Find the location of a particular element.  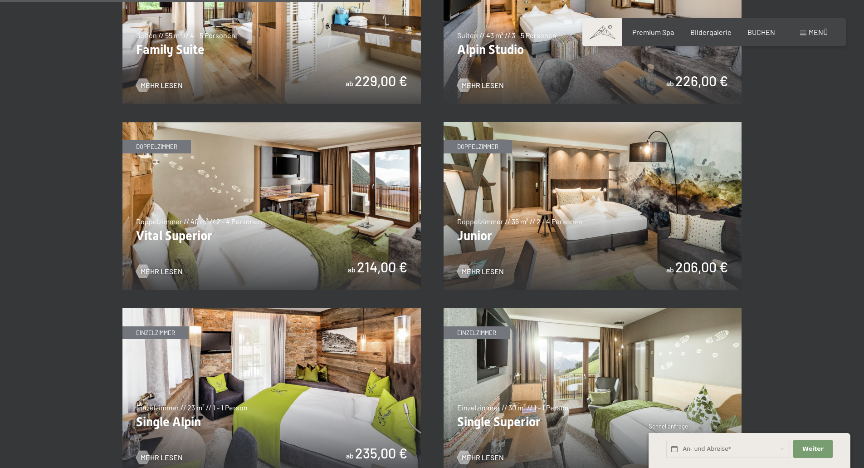

span: Bildergalerie is located at coordinates (711, 32).